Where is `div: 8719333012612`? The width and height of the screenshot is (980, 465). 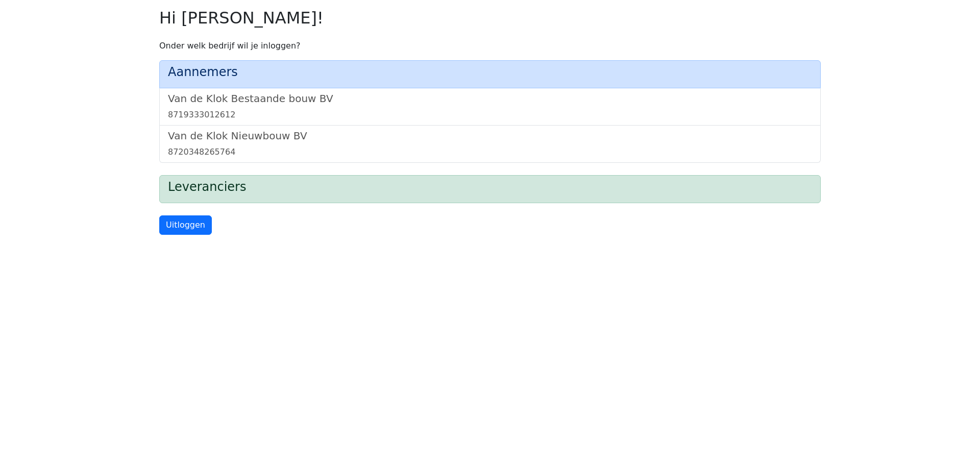 div: 8719333012612 is located at coordinates (490, 115).